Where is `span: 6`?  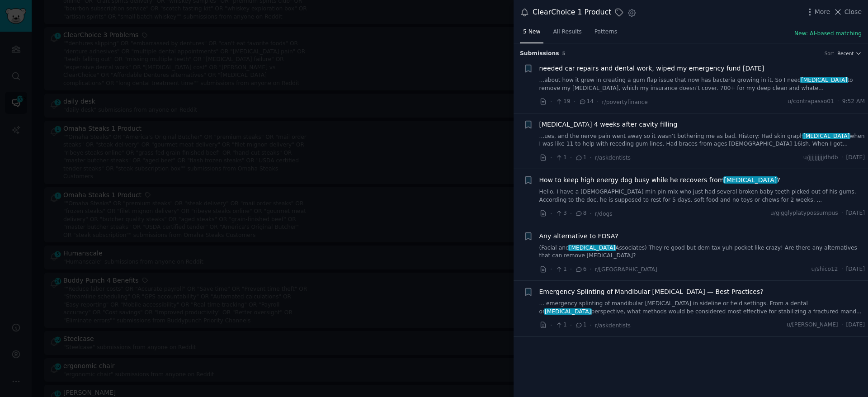
span: 6 is located at coordinates (580, 270).